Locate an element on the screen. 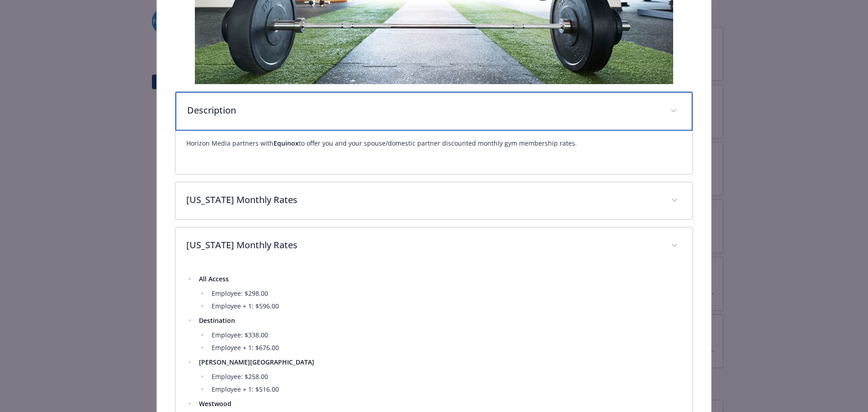 Image resolution: width=868 pixels, height=412 pixels. strong: Equinox is located at coordinates (286, 143).